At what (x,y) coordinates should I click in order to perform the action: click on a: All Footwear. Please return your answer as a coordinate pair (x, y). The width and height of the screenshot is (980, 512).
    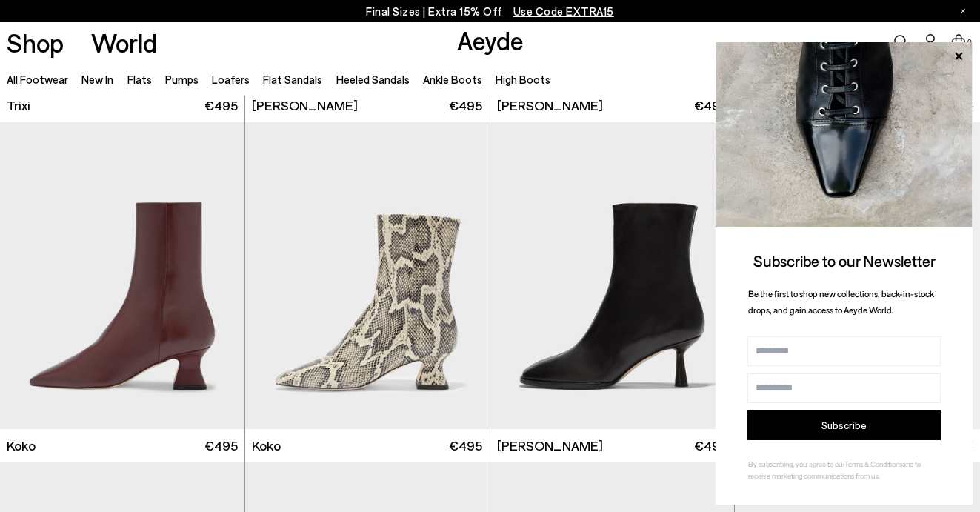
    Looking at the image, I should click on (37, 79).